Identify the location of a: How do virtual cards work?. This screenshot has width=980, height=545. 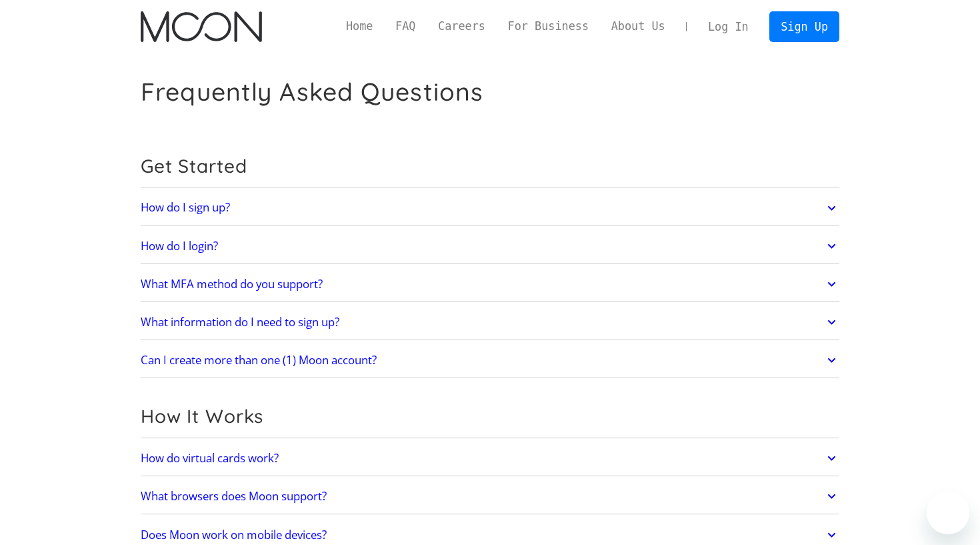
(490, 458).